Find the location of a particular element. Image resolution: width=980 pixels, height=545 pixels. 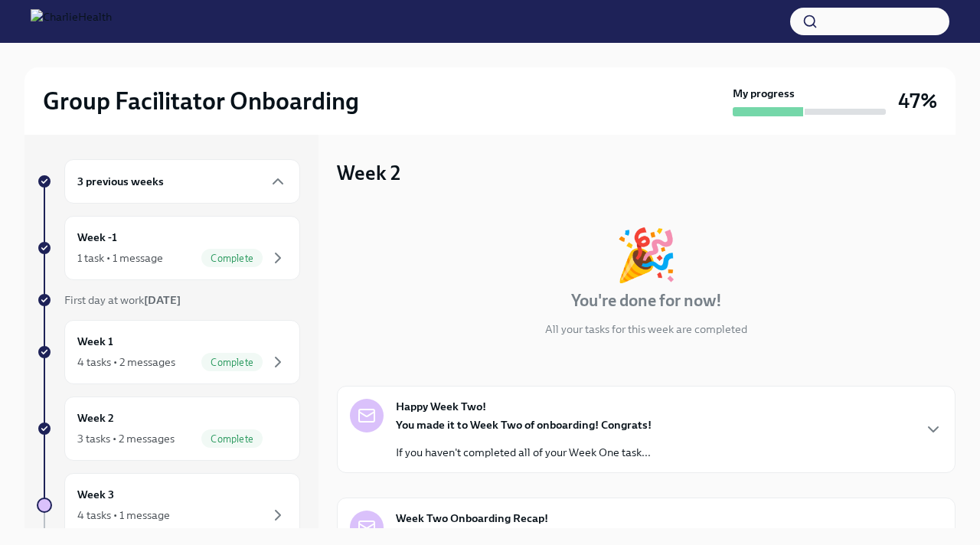

h4: You're done for now! is located at coordinates (646, 301).